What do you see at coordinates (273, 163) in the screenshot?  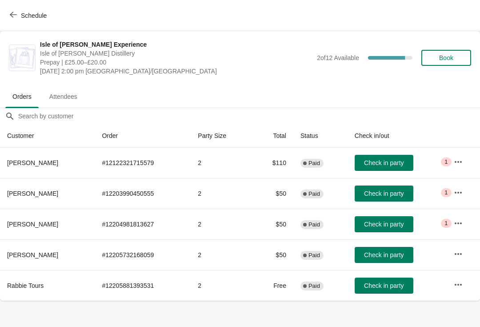 I see `td: $110` at bounding box center [273, 163].